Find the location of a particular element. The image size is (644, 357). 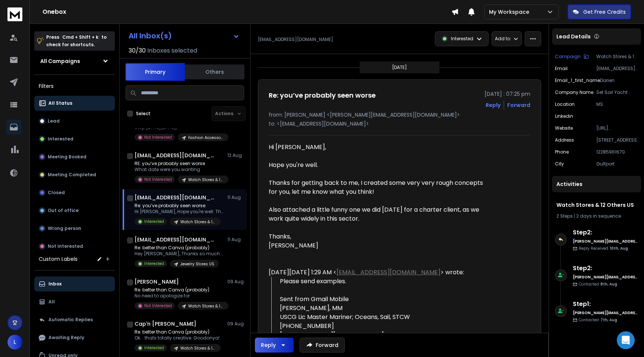

button: L is located at coordinates (15, 342).